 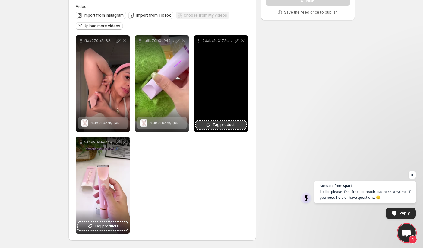 What do you see at coordinates (405, 213) in the screenshot?
I see `span: Reply` at bounding box center [405, 213].